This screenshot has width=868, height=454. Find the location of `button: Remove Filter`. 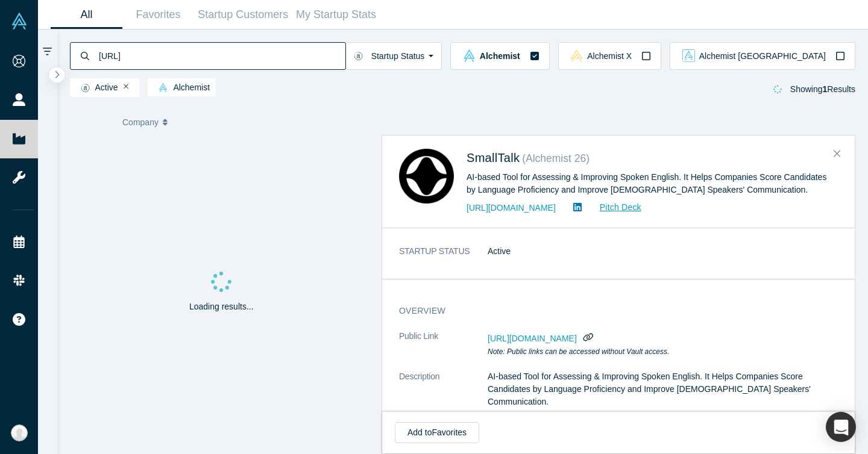

button: Remove Filter is located at coordinates (126, 87).